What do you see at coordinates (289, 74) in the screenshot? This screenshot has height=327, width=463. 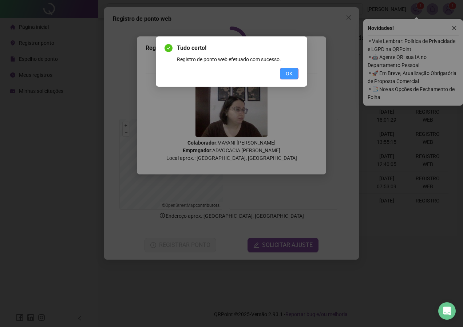 I see `span: OK` at bounding box center [289, 74].